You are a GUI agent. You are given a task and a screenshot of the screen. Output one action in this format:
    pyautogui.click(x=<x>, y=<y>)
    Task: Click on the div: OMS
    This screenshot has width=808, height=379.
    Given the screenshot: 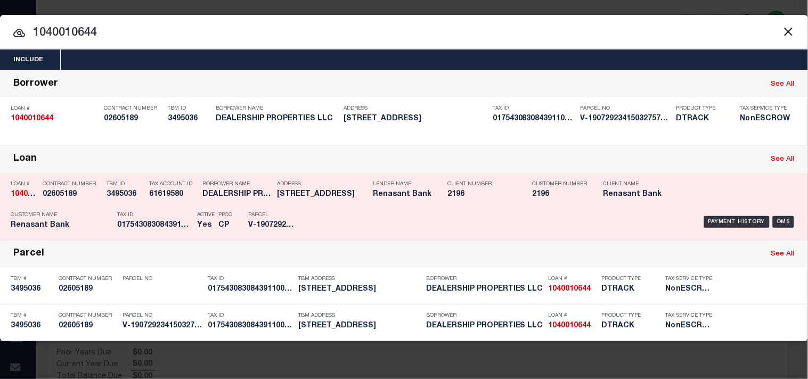 What is the action you would take?
    pyautogui.click(x=784, y=222)
    